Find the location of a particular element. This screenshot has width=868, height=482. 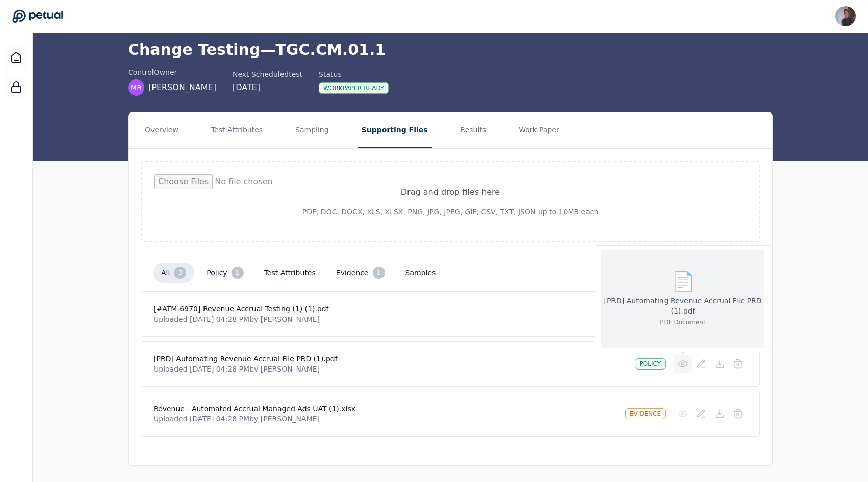

img: Andrew Li is located at coordinates (846, 17).